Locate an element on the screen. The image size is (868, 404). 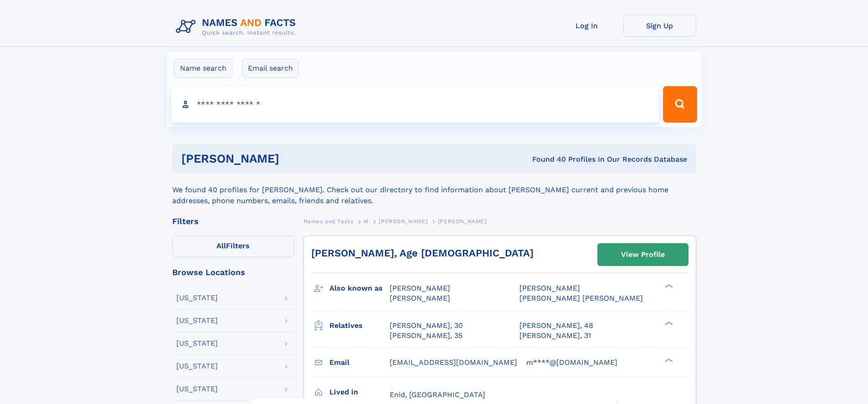
label: Email search is located at coordinates (270, 68).